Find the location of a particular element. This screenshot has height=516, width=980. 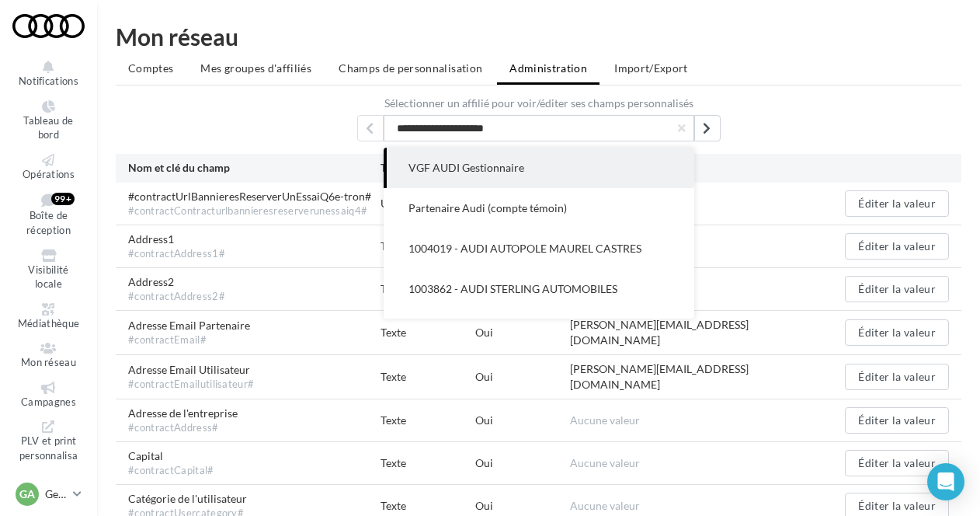

span: Capital is located at coordinates (171, 463).